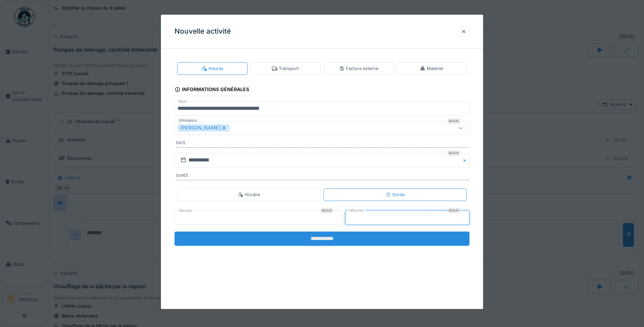  What do you see at coordinates (432, 69) in the screenshot?
I see `div: Matériel` at bounding box center [432, 69].